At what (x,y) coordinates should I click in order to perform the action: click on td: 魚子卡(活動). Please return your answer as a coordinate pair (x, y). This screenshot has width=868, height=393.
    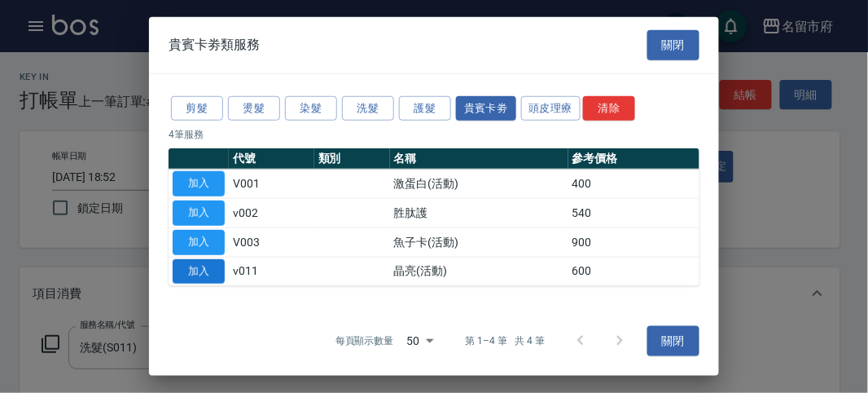
    Looking at the image, I should click on (479, 242).